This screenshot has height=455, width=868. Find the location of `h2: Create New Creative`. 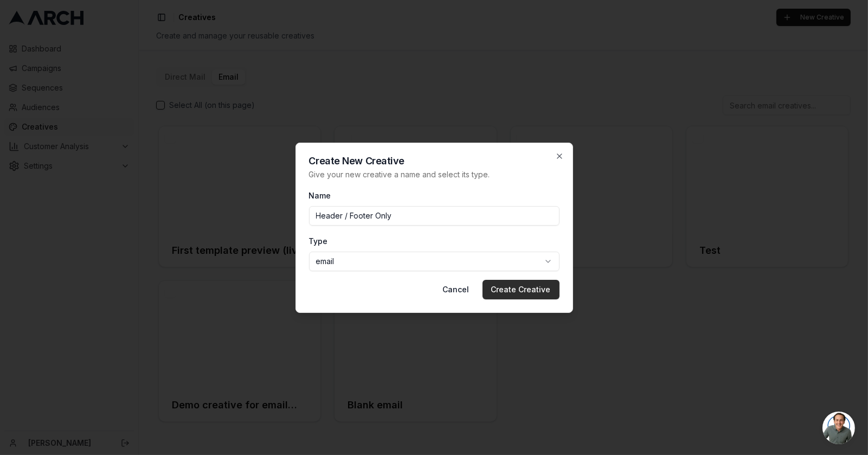

h2: Create New Creative is located at coordinates (434, 161).